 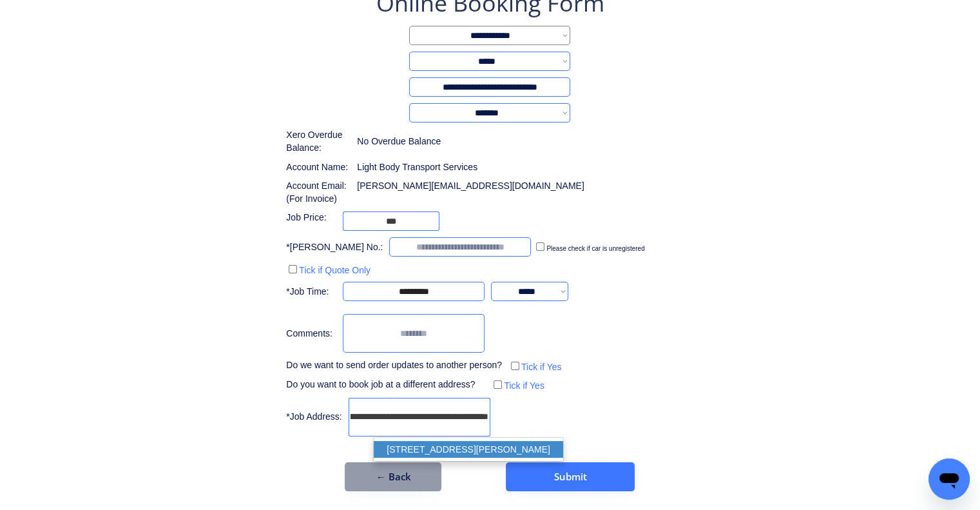 I want to click on div: No Overdue Balance, so click(x=399, y=142).